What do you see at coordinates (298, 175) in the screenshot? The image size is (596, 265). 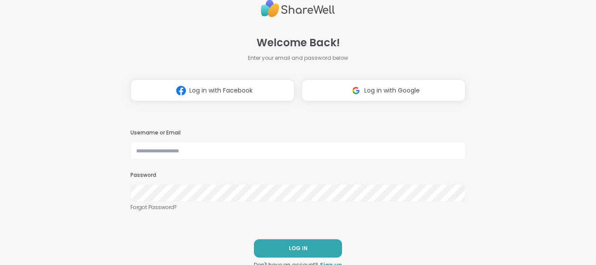 I see `h3: Password` at bounding box center [298, 175].